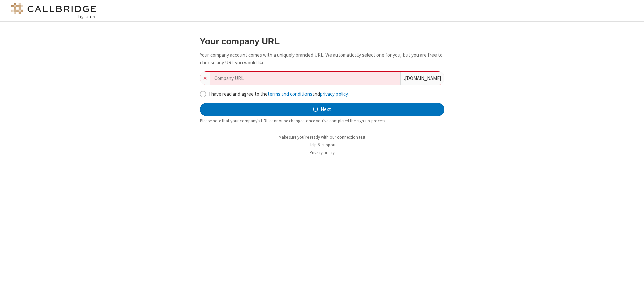  Describe the element at coordinates (322, 120) in the screenshot. I see `div: Please note that your company's URL cannot be changed once you’ve completed the sign-up process.` at that location.